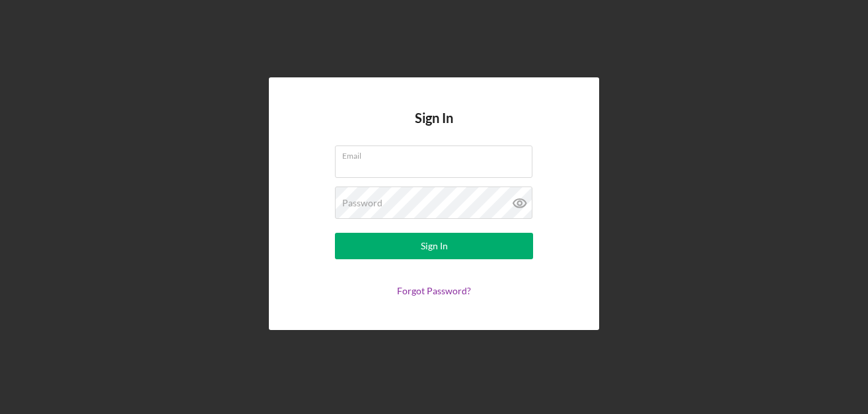  What do you see at coordinates (362, 203) in the screenshot?
I see `label: Password` at bounding box center [362, 203].